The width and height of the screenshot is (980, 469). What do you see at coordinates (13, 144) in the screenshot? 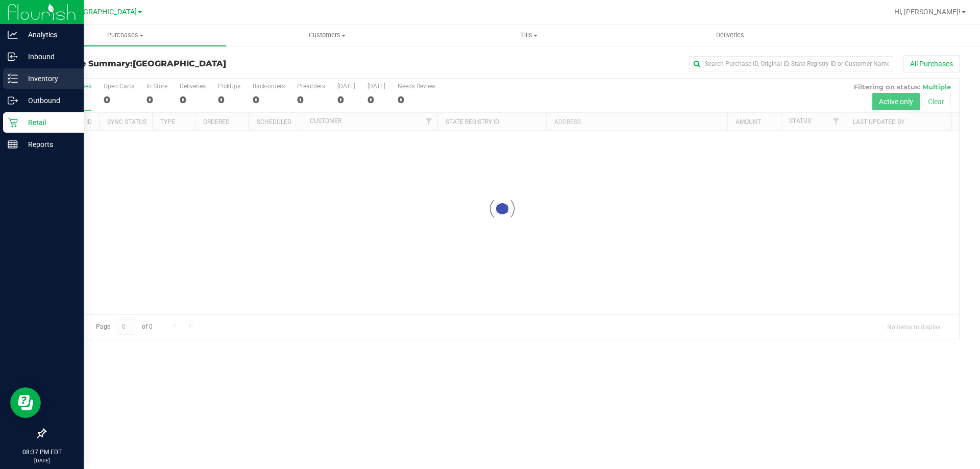
I see `inline-svg: Reports` at bounding box center [13, 144].